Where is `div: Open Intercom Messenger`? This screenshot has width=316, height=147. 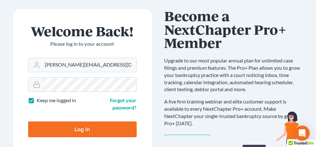 div: Open Intercom Messenger is located at coordinates (302, 133).